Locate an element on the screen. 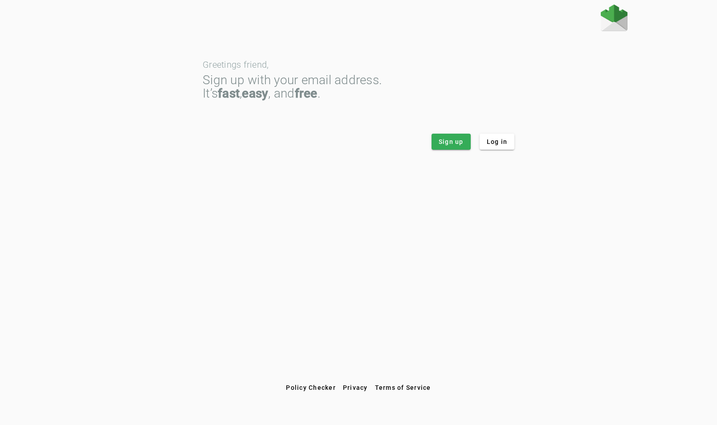 This screenshot has height=425, width=717. button: Policy Checker is located at coordinates (311, 388).